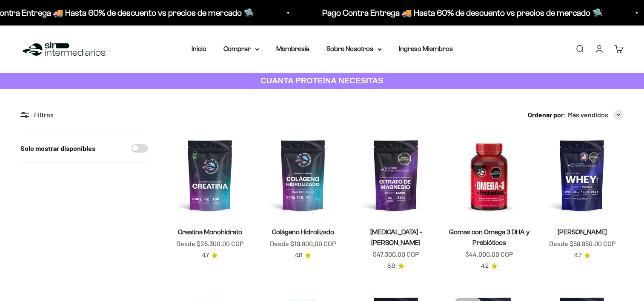 Image resolution: width=644 pixels, height=301 pixels. Describe the element at coordinates (596, 115) in the screenshot. I see `button: Más vendidos` at that location.